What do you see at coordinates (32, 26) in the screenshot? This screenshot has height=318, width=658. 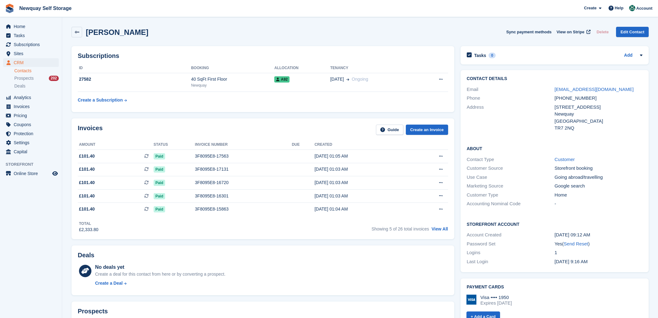 I see `span: Home` at bounding box center [32, 26].